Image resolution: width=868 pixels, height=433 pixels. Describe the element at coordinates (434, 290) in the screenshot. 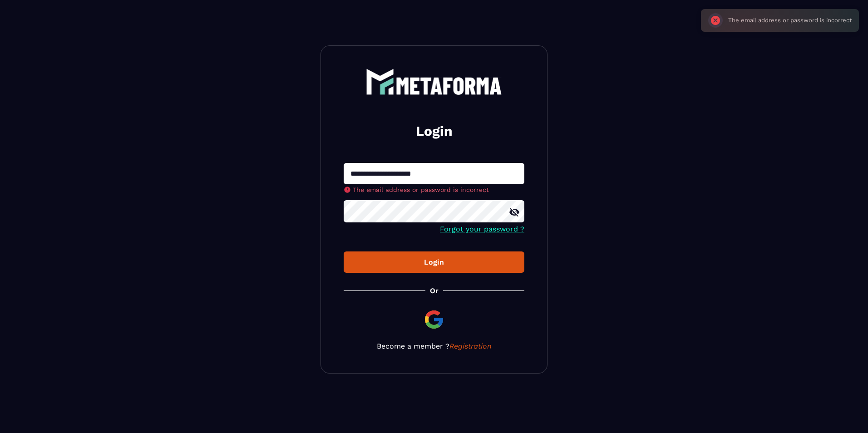

I see `p: Or` at that location.